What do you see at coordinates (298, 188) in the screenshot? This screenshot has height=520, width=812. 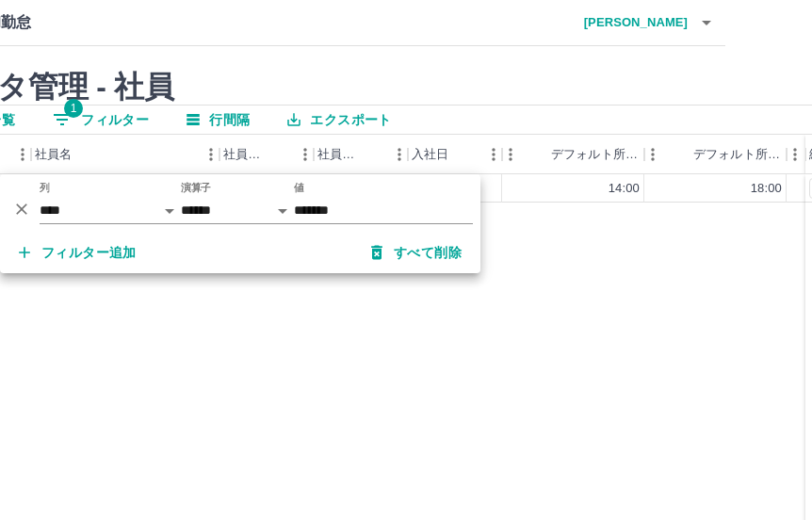 I see `label: 値` at bounding box center [298, 188].